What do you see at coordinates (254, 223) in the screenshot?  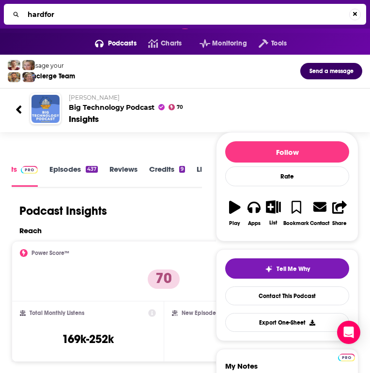 I see `div: Apps` at bounding box center [254, 223].